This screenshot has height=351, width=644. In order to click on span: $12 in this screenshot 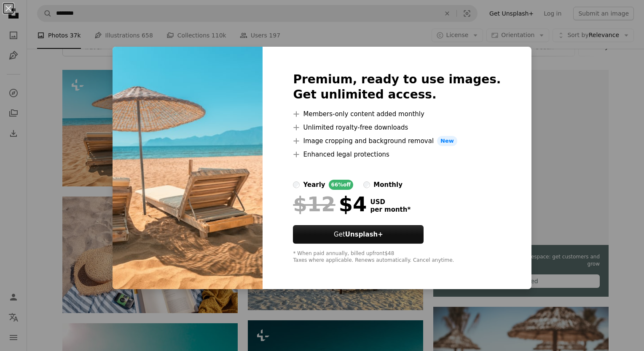, I will do `click(314, 204)`.